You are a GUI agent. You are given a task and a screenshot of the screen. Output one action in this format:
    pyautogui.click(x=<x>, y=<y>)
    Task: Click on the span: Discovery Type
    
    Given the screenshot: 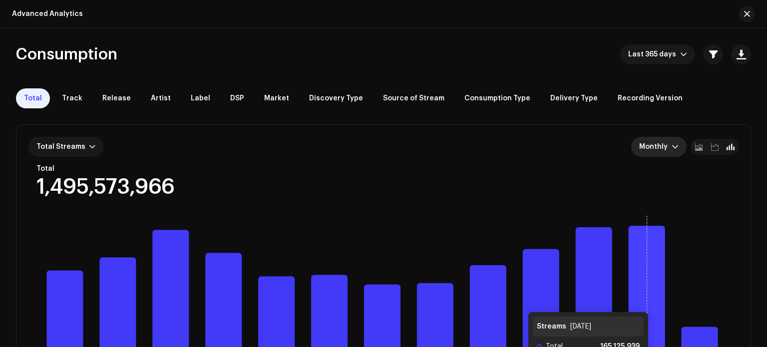 What is the action you would take?
    pyautogui.click(x=336, y=98)
    